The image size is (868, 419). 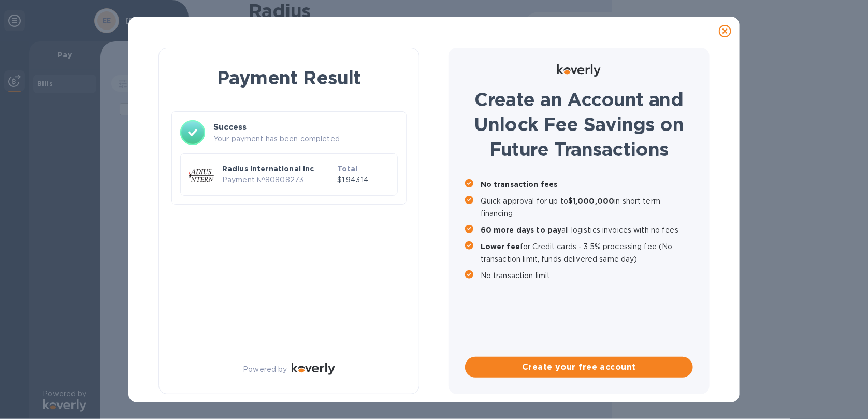 What do you see at coordinates (306, 127) in the screenshot?
I see `h3: Success` at bounding box center [306, 127].